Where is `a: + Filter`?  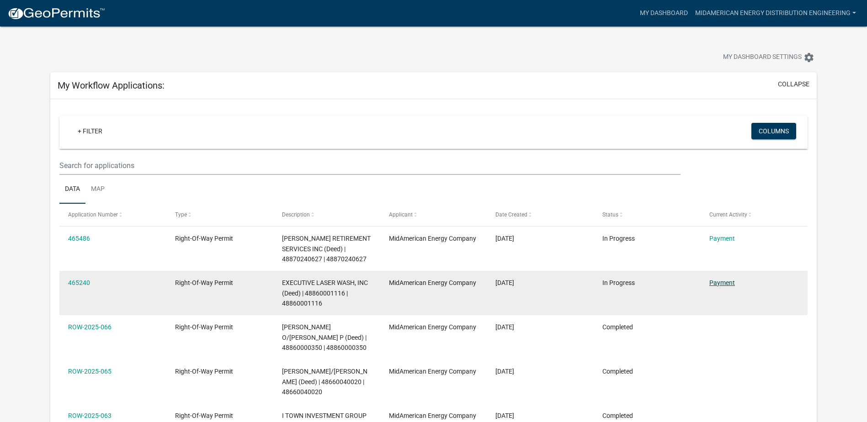 a: + Filter is located at coordinates (90, 131).